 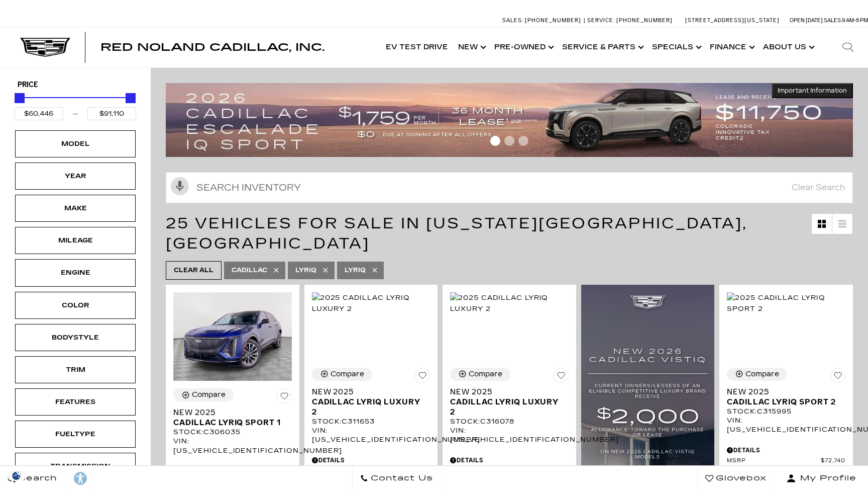 I want to click on h5: Price, so click(x=75, y=85).